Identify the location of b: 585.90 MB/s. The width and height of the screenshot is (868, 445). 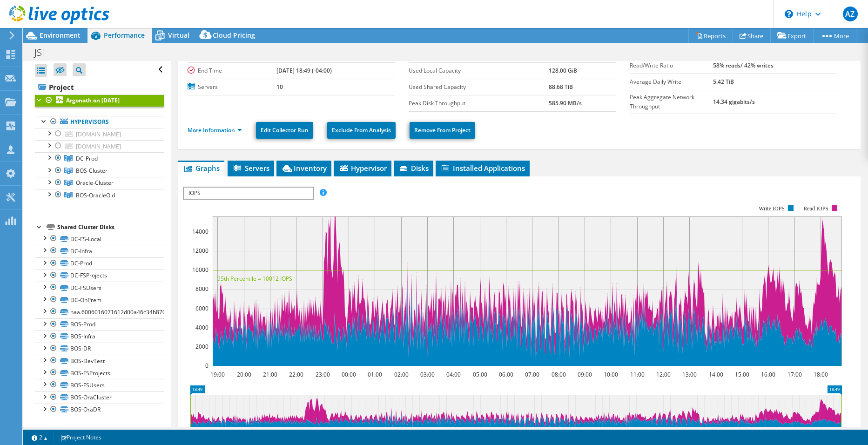
(565, 103).